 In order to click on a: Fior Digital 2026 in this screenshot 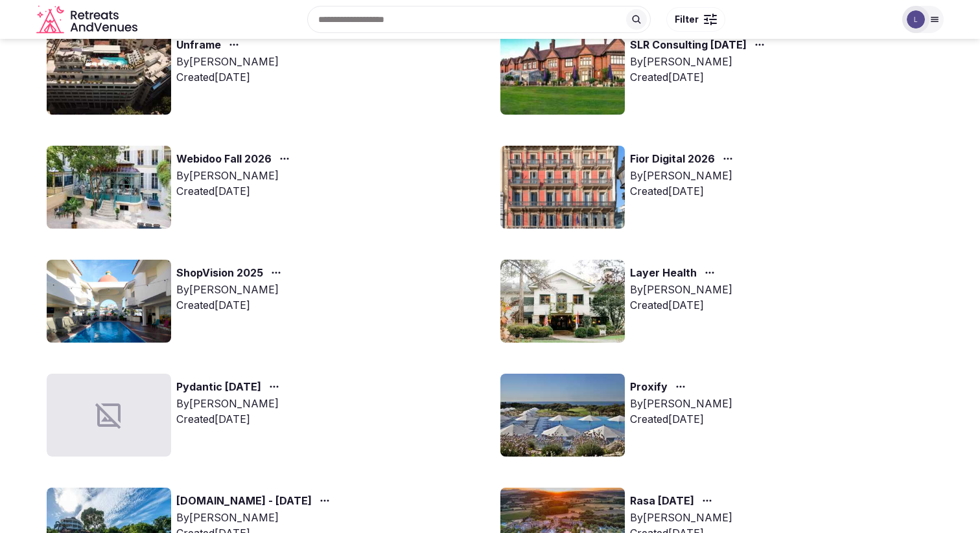, I will do `click(672, 159)`.